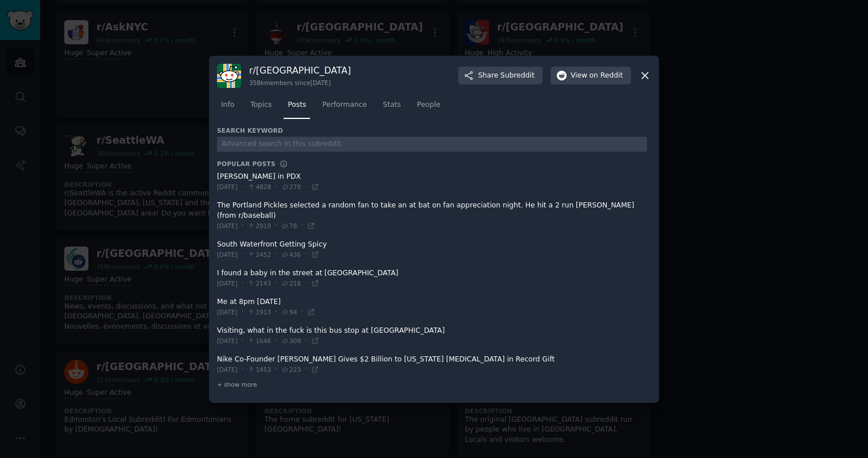 The height and width of the screenshot is (458, 868). Describe the element at coordinates (250, 130) in the screenshot. I see `h3: Search Keyword` at that location.